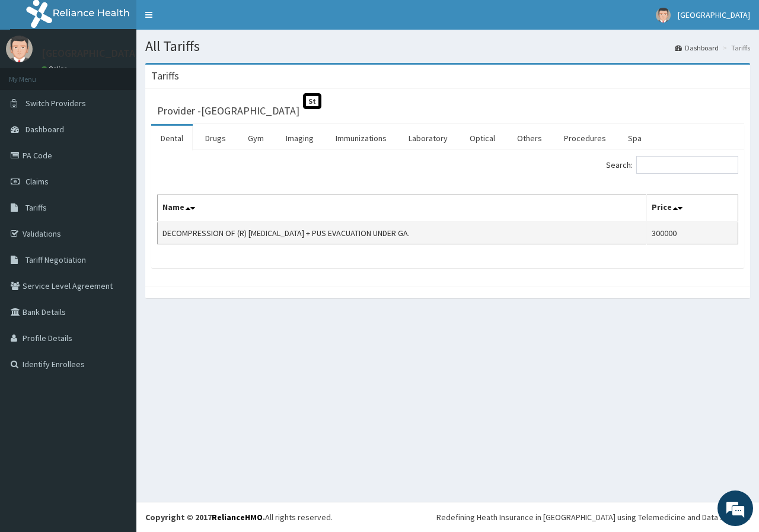 The height and width of the screenshot is (532, 759). I want to click on label: Search:, so click(672, 165).